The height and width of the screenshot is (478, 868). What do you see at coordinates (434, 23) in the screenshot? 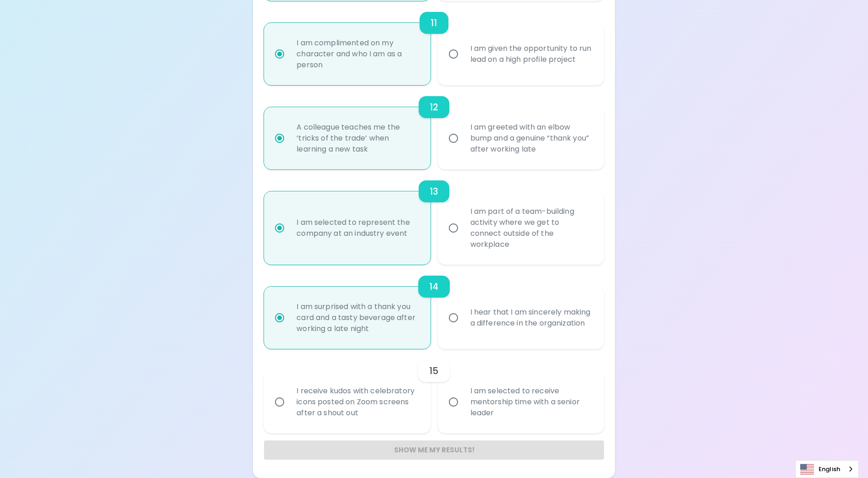
I see `h6: 11` at bounding box center [434, 23].